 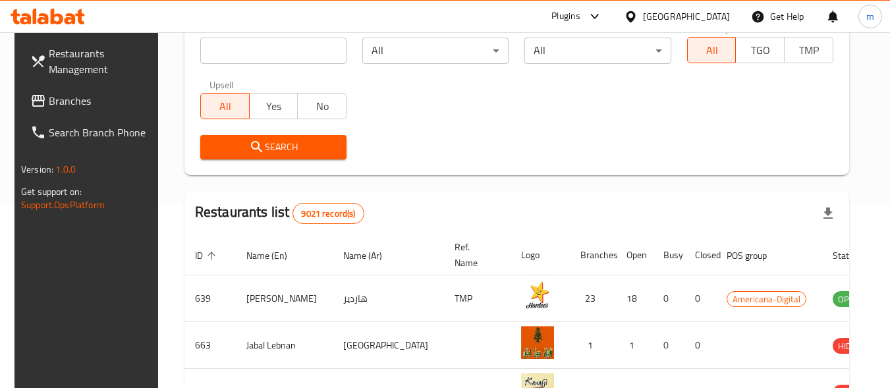 I want to click on span: Get support on:, so click(x=51, y=192).